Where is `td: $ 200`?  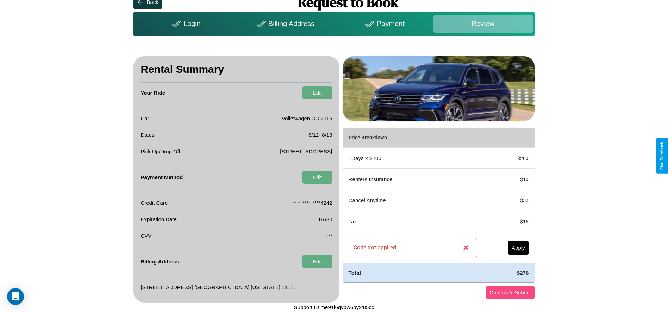 td: $ 200 is located at coordinates (509, 159).